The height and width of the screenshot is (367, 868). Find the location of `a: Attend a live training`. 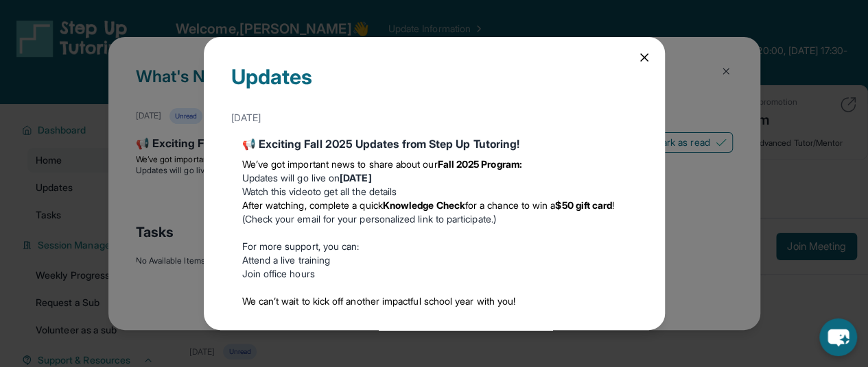

a: Attend a live training is located at coordinates (286, 259).